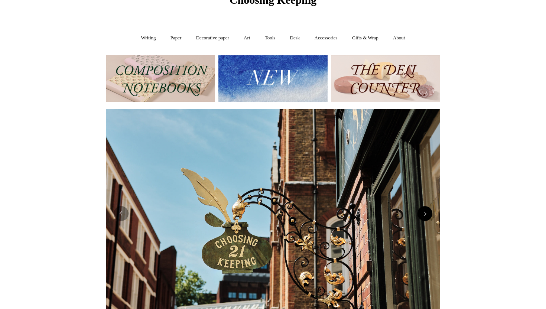 The image size is (546, 309). I want to click on a: Decorative paper, so click(212, 38).